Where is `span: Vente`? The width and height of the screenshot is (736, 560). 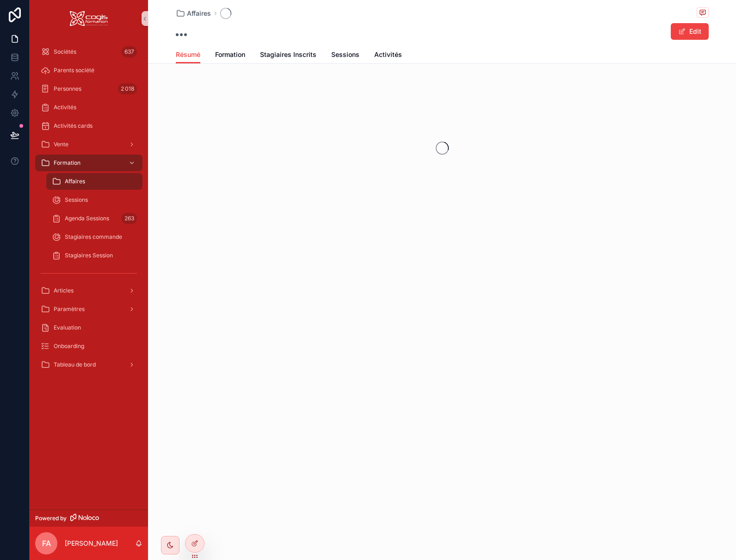 span: Vente is located at coordinates (61, 144).